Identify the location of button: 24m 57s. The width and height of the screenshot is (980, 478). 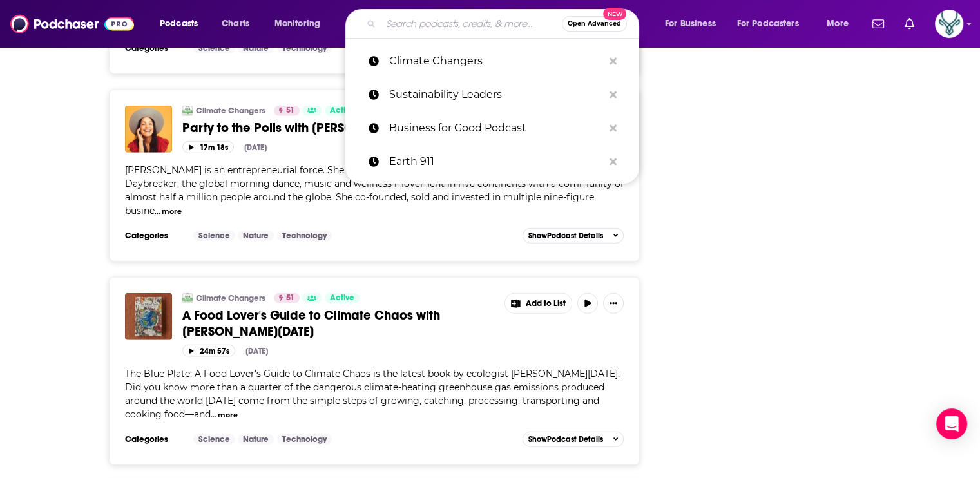
(209, 350).